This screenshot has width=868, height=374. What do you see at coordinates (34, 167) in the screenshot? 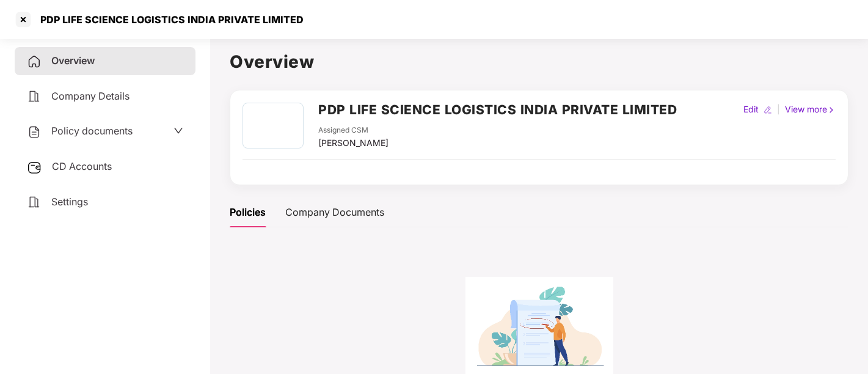
I see `img: svg+xml;base64,PHN2ZyB3aWR0aD0iMjUiIGhlaWdodD0iMjQiIHZpZXdCb3g9IjAgMCAyNSAyNCIgZmlsbD0ibm9uZSIgeG...` at bounding box center [34, 167].